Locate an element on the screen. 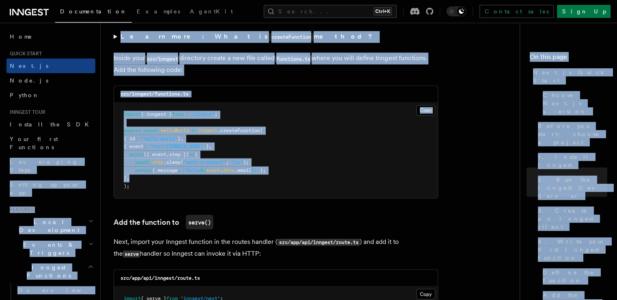  span: .sleep is located at coordinates (172, 162).